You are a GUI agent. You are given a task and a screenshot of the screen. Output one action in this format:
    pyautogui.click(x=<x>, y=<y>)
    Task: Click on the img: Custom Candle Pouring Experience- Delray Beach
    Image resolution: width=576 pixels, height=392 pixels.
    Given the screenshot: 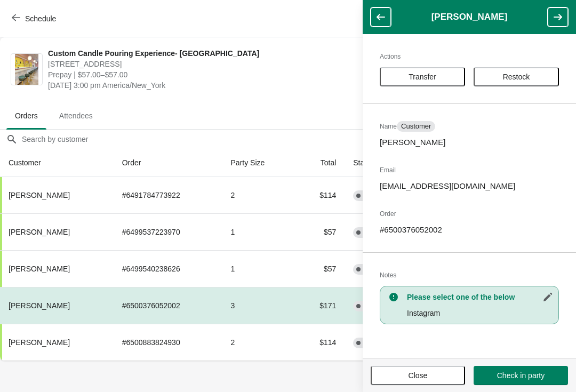 What is the action you would take?
    pyautogui.click(x=27, y=70)
    